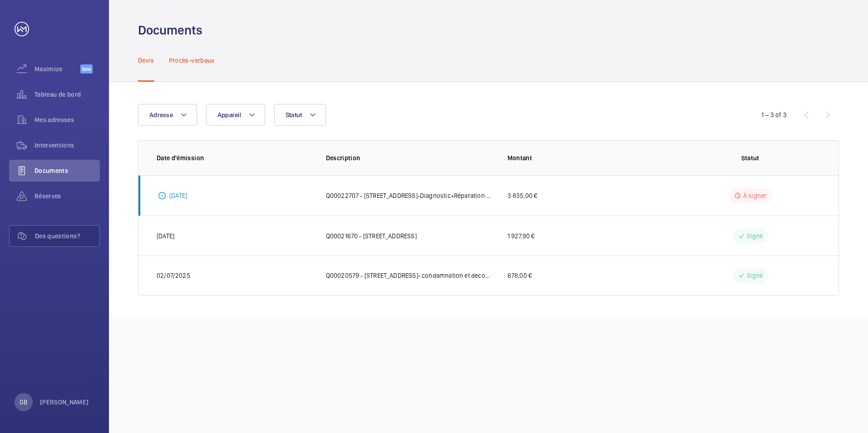 Image resolution: width=868 pixels, height=433 pixels. What do you see at coordinates (168, 115) in the screenshot?
I see `button: Adresse` at bounding box center [168, 115].